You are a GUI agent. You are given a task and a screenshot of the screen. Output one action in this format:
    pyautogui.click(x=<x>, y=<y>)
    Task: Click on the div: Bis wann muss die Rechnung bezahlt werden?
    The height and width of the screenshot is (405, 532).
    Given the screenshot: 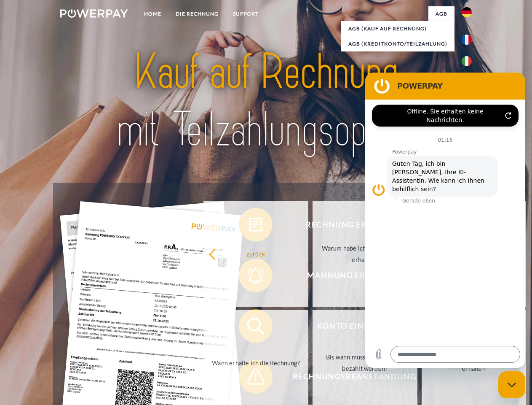 What is the action you would take?
    pyautogui.click(x=365, y=363)
    